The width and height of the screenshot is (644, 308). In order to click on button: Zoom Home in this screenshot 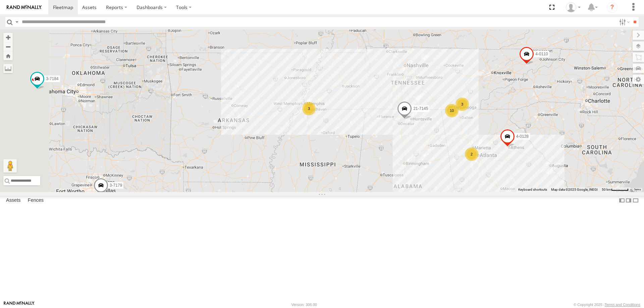, I will do `click(8, 56)`.